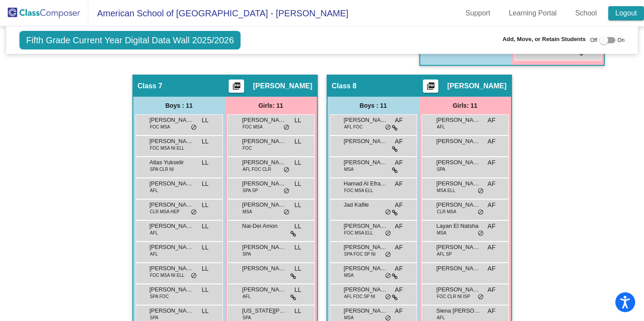 The height and width of the screenshot is (321, 644). What do you see at coordinates (478, 13) in the screenshot?
I see `a: Support` at bounding box center [478, 13].